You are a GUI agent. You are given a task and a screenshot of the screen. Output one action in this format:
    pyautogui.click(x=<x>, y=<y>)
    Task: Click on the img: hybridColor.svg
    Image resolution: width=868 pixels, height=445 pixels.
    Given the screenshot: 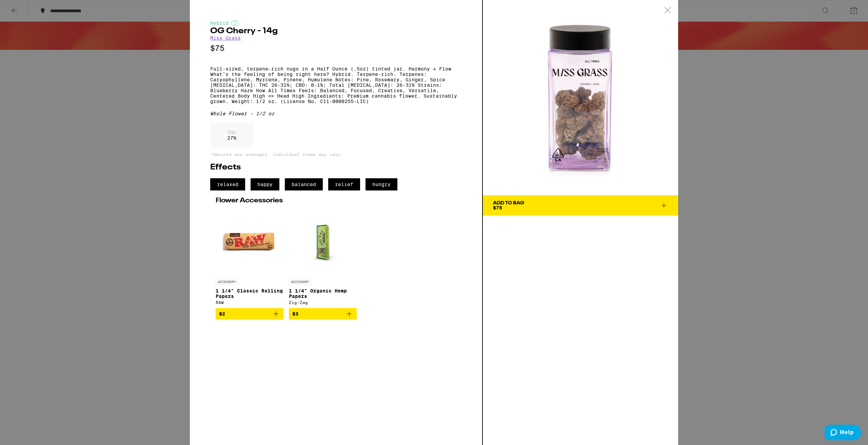 What is the action you would take?
    pyautogui.click(x=235, y=23)
    